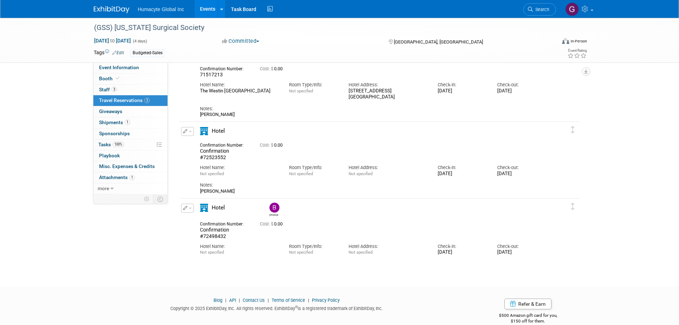  Describe the element at coordinates (254, 300) in the screenshot. I see `a: Contact Us` at that location.